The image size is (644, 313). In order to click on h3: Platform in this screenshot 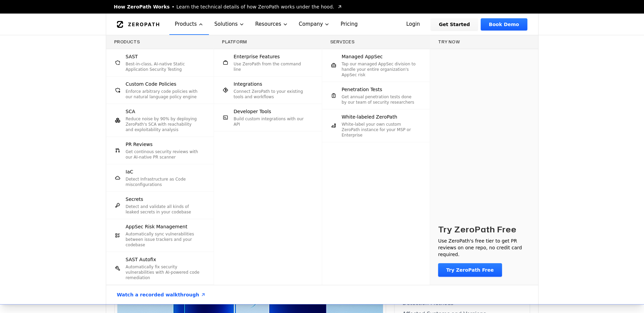, I will do `click(268, 42)`.